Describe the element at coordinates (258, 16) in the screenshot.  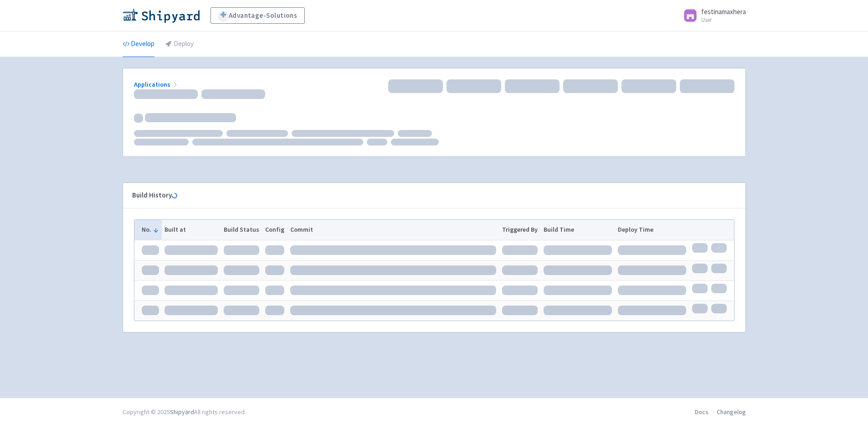
I see `a: Advantage-Solutions` at that location.